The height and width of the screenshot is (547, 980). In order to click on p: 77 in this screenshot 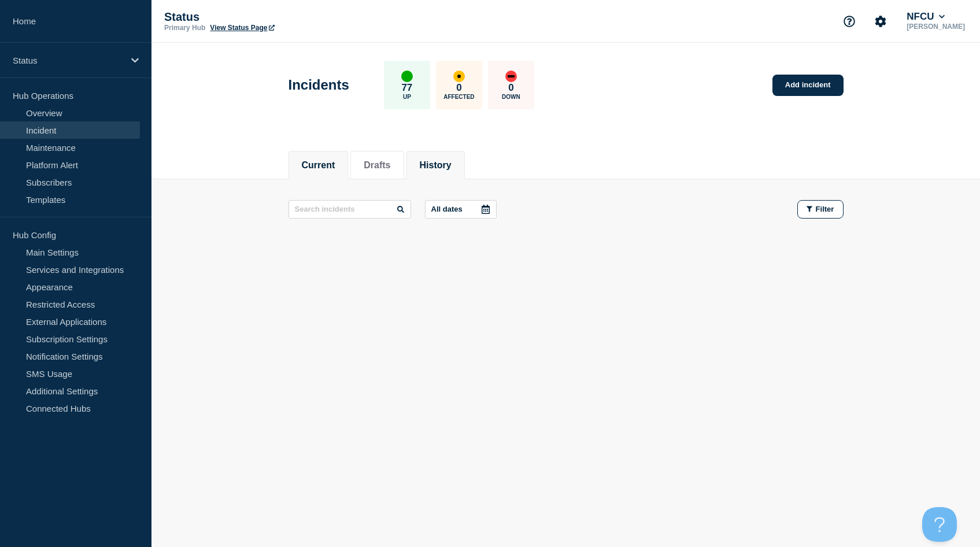, I will do `click(407, 88)`.